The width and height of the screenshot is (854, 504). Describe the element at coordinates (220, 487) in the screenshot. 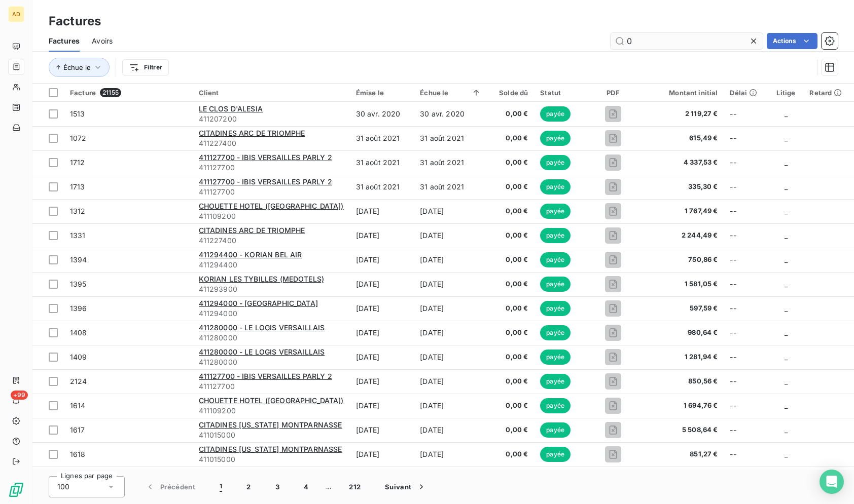

I see `button: 1` at that location.